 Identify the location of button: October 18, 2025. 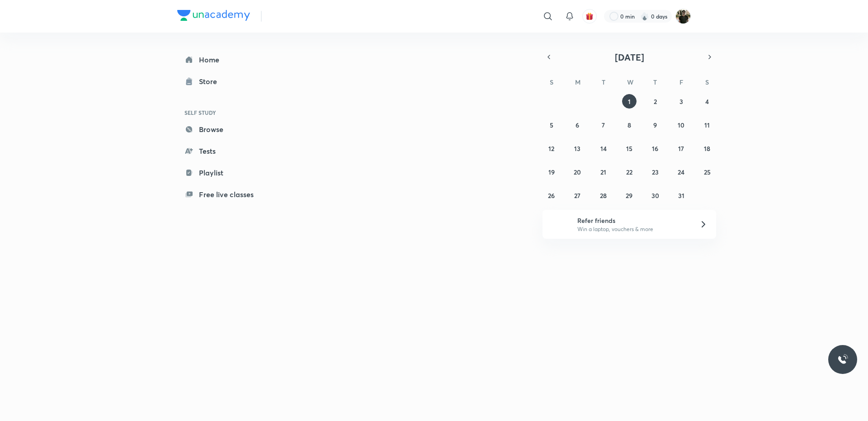
(707, 148).